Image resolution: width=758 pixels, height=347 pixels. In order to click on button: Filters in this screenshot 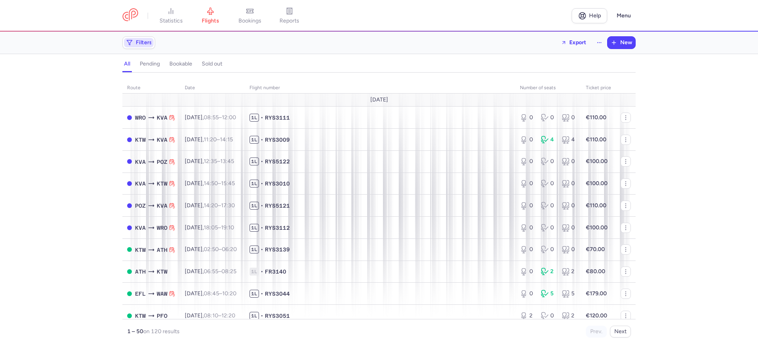, I will do `click(138, 43)`.